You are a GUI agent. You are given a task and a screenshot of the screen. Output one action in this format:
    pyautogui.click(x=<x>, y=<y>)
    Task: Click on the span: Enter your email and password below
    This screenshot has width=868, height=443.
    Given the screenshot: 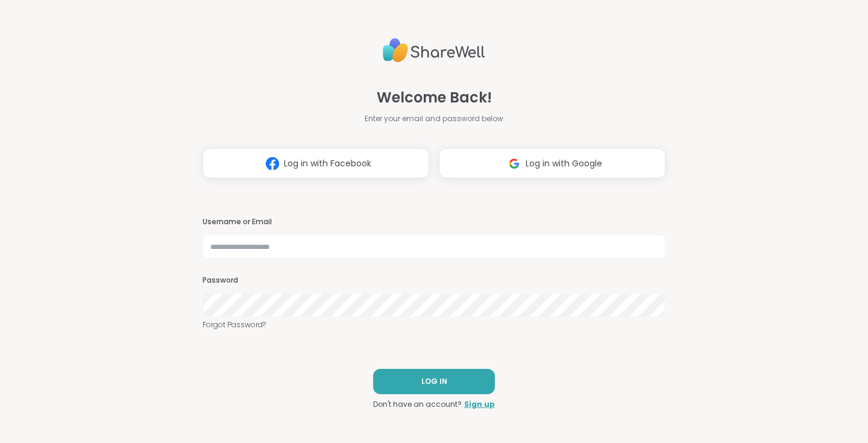 What is the action you would take?
    pyautogui.click(x=434, y=119)
    